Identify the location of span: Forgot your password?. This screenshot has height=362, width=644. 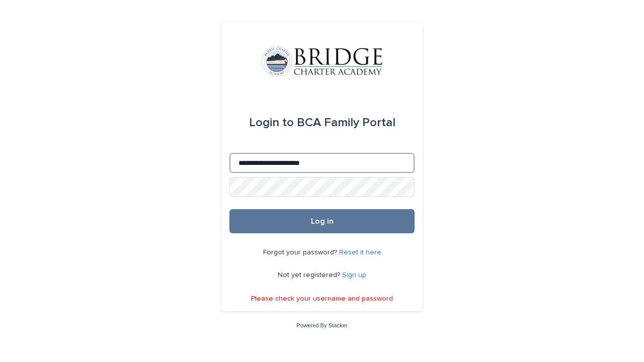
(300, 252).